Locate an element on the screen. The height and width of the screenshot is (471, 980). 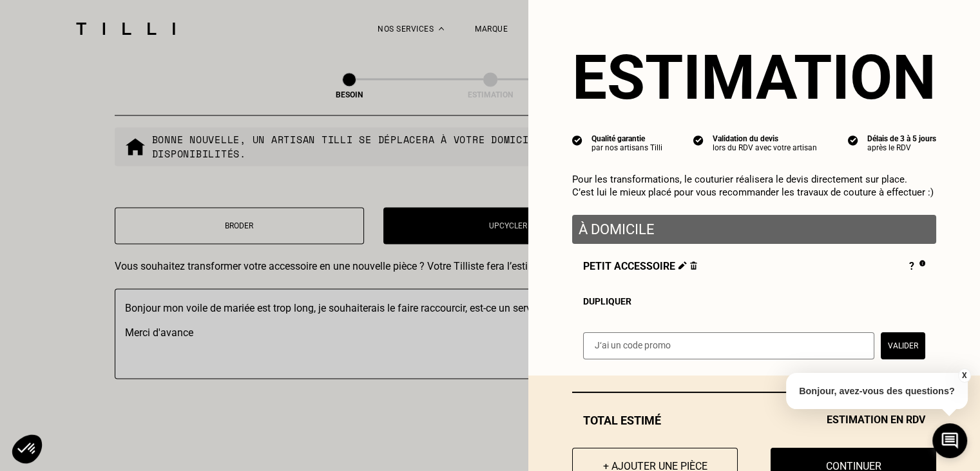
div: Dupliquer is located at coordinates (754, 301).